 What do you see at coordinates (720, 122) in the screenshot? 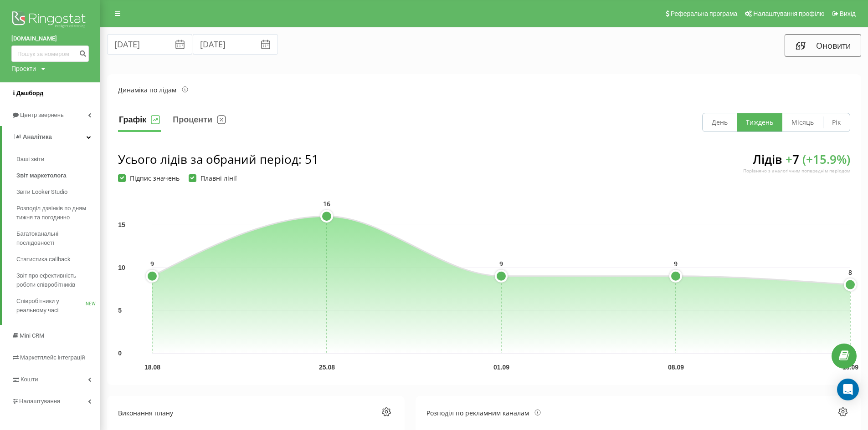
I see `button: День` at bounding box center [720, 122].